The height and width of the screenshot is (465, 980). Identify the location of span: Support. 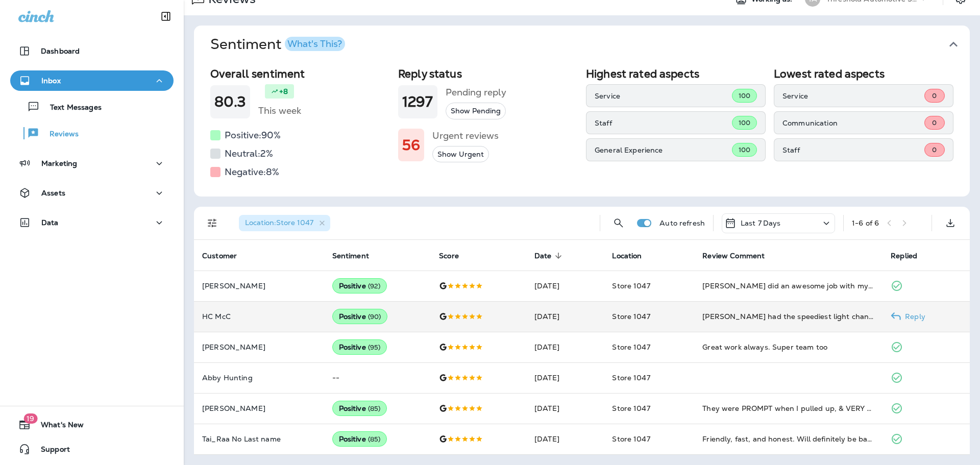
(50, 452).